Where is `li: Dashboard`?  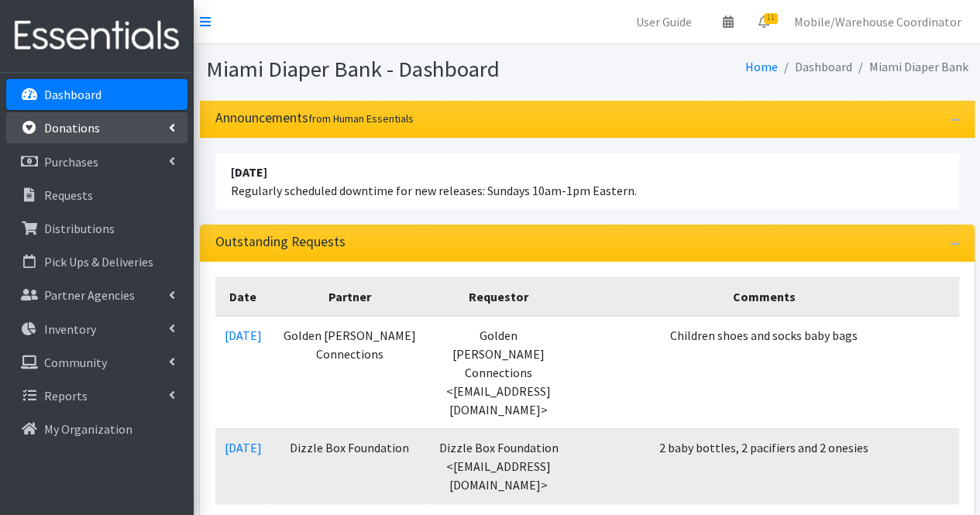 li: Dashboard is located at coordinates (815, 67).